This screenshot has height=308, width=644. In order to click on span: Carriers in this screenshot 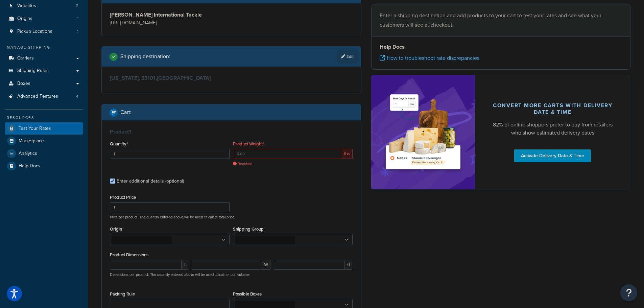, I will do `click(26, 58)`.